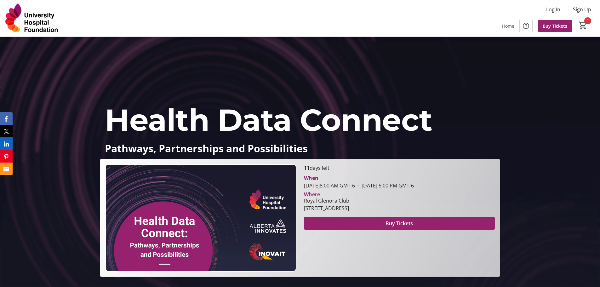 The height and width of the screenshot is (287, 600). What do you see at coordinates (553, 9) in the screenshot?
I see `button: Log In` at bounding box center [553, 9].